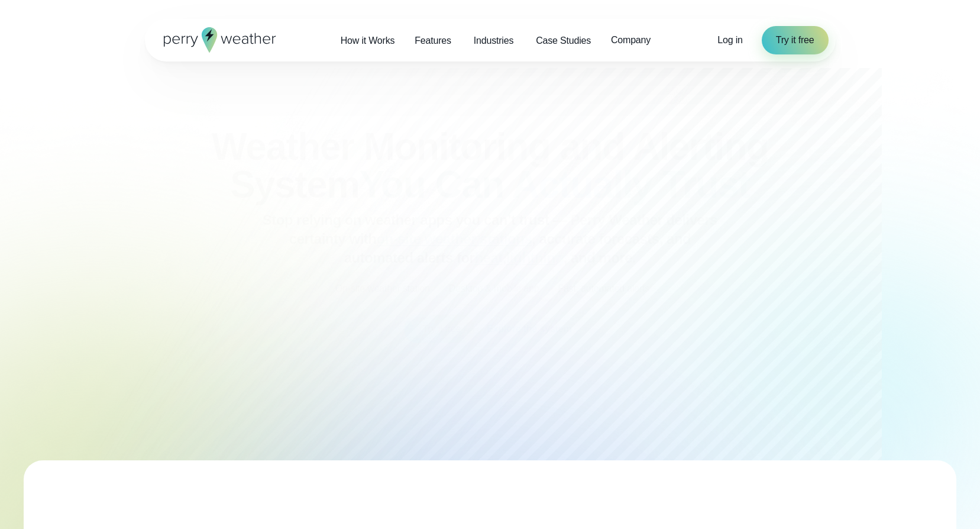 This screenshot has width=980, height=529. I want to click on span: Try it free, so click(795, 40).